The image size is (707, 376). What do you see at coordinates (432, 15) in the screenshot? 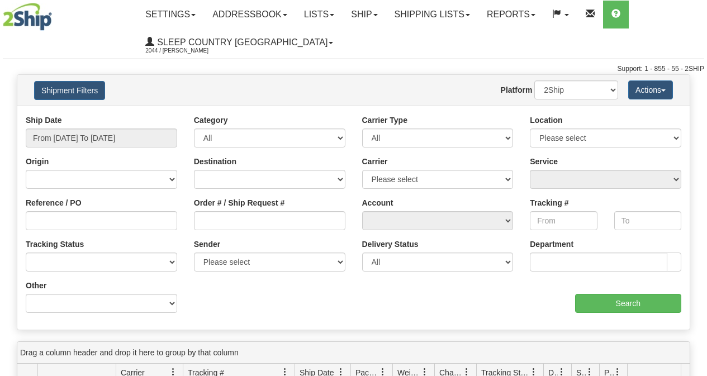
I see `a: Shipping lists` at bounding box center [432, 15].